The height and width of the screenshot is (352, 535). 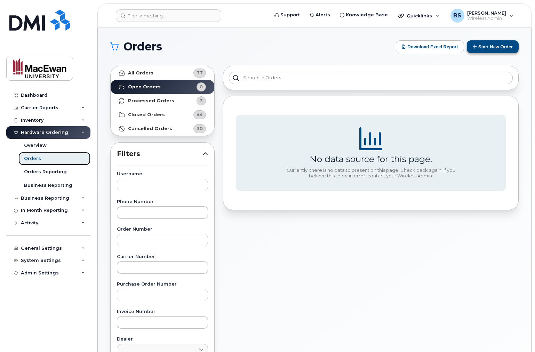 What do you see at coordinates (163, 202) in the screenshot?
I see `label: Phone Number` at bounding box center [163, 202].